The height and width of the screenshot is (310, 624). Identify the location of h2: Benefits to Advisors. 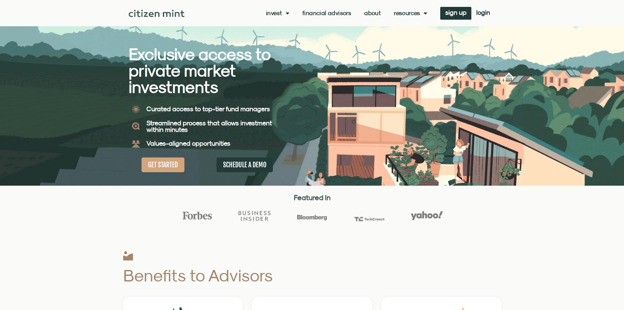
(247, 275).